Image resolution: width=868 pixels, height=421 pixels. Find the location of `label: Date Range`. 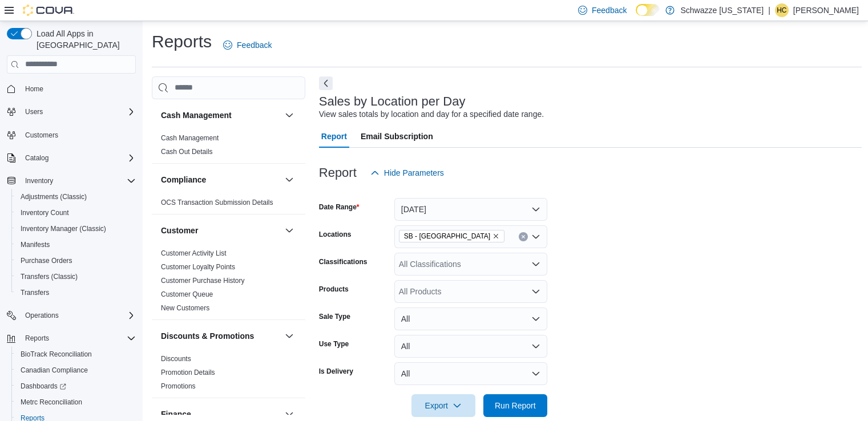

label: Date Range is located at coordinates (339, 207).